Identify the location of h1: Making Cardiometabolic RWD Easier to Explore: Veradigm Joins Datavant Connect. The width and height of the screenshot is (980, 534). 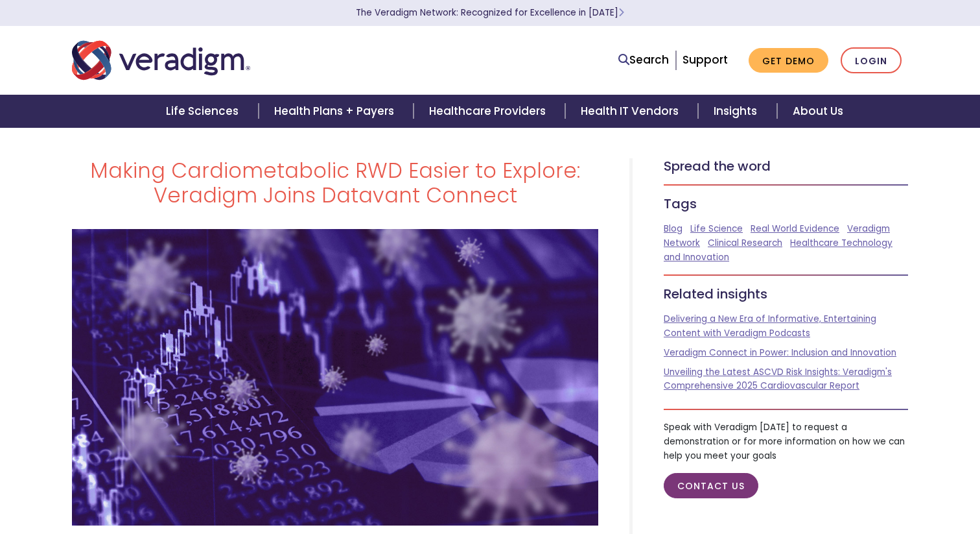
(335, 183).